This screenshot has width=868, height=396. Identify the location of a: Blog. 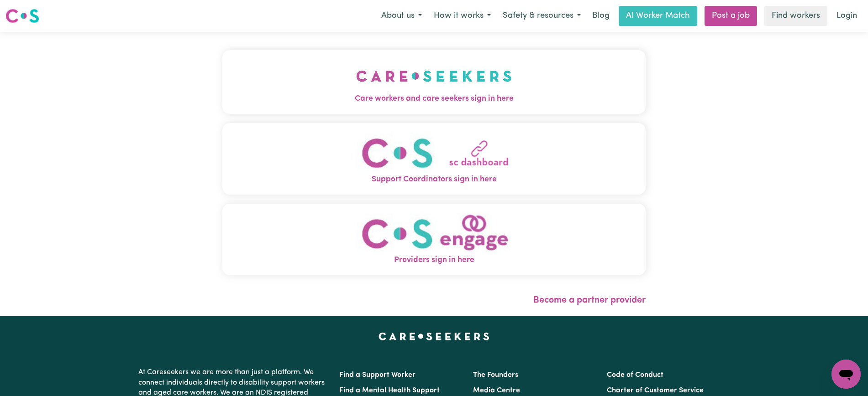
(601, 16).